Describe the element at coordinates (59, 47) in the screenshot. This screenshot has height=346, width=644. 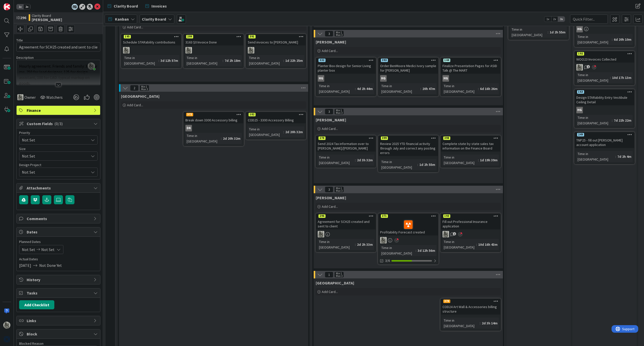
I see `input: type card name here...` at that location.